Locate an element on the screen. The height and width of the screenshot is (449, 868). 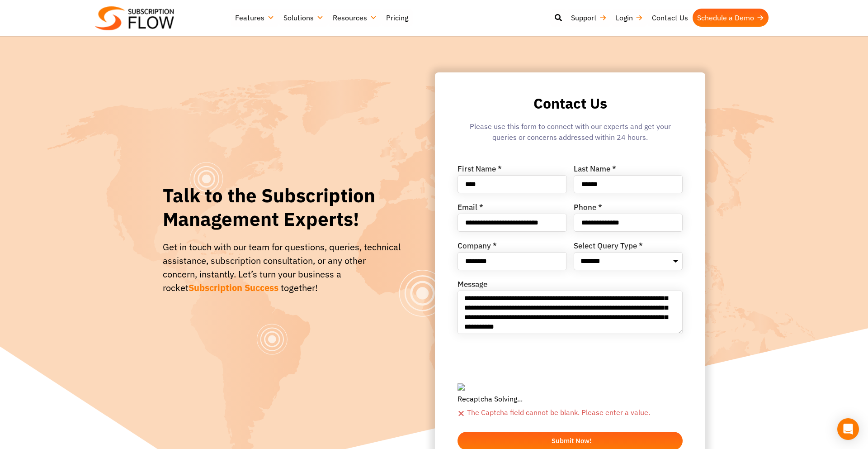
a: Resources is located at coordinates (355, 17).